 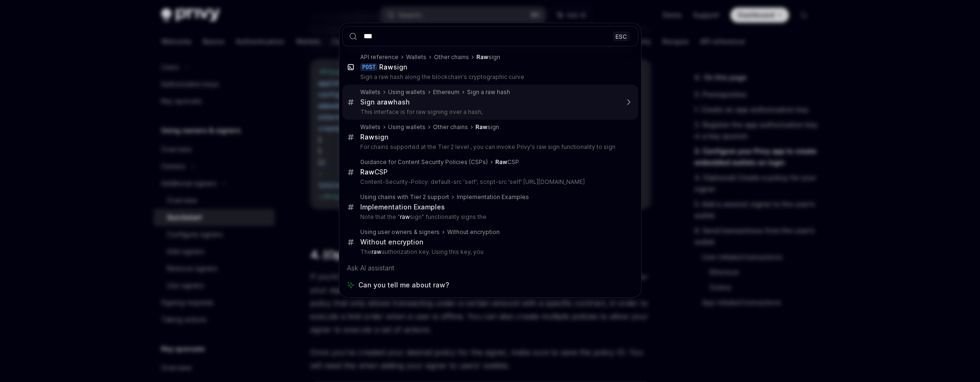 What do you see at coordinates (490, 268) in the screenshot?
I see `div: Ask AI assistant` at bounding box center [490, 268].